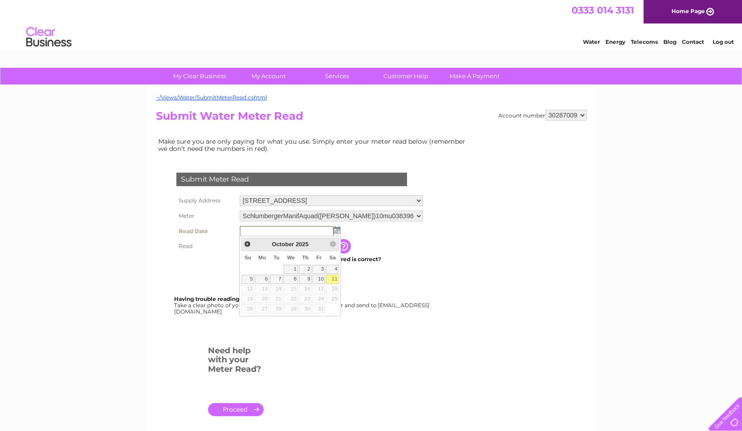 The image size is (742, 431). What do you see at coordinates (722, 42) in the screenshot?
I see `a: Log out` at bounding box center [722, 42].